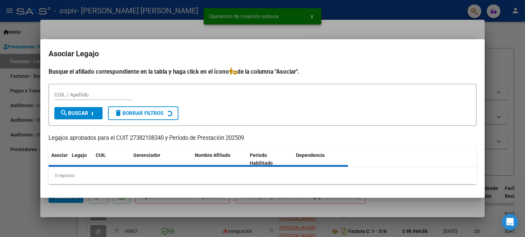  What do you see at coordinates (510, 222) in the screenshot?
I see `div: Open Intercom Messenger` at bounding box center [510, 222].